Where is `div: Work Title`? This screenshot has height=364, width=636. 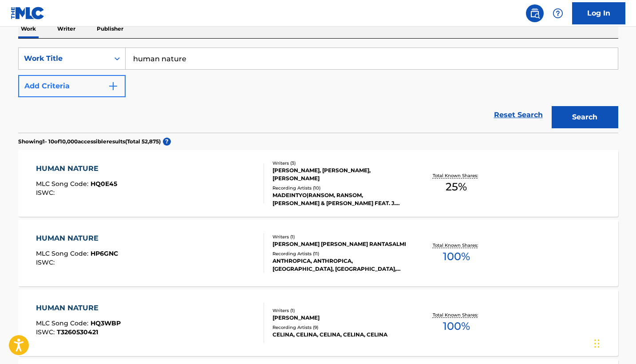
div: Work Title is located at coordinates (64, 58).